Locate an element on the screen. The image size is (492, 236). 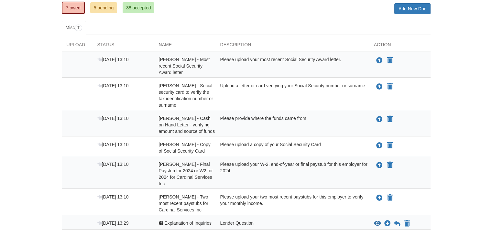
button: View Explanation of Inquiries is located at coordinates (378, 224).